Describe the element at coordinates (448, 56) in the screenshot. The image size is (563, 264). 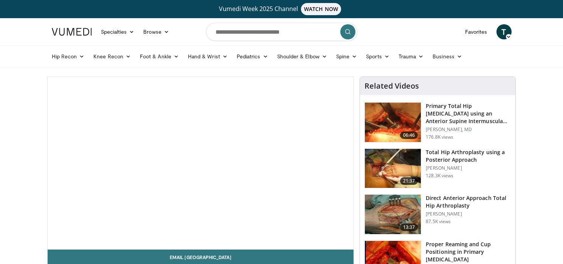
I see `a: Business` at that location.